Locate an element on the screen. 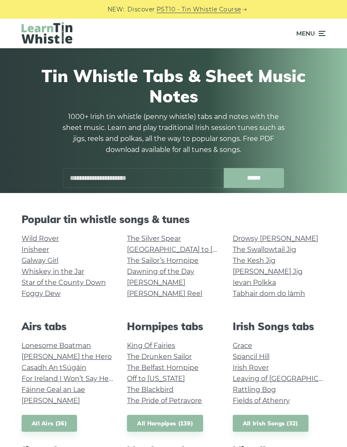 This screenshot has width=347, height=447. a: The Swallowtail Jig is located at coordinates (264, 249).